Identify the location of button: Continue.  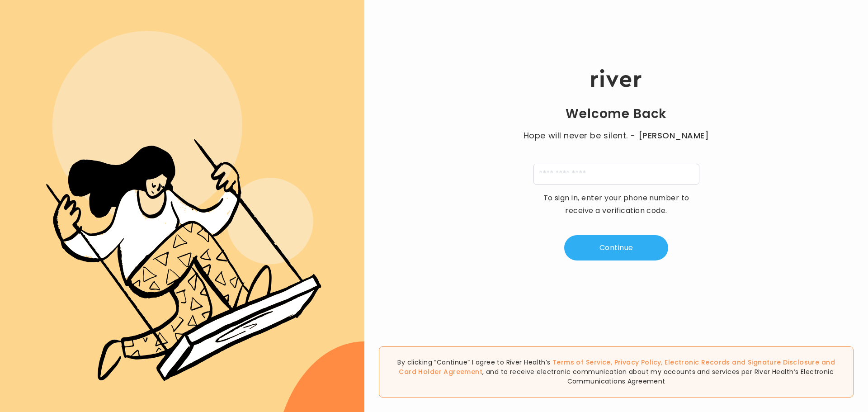
(617, 248).